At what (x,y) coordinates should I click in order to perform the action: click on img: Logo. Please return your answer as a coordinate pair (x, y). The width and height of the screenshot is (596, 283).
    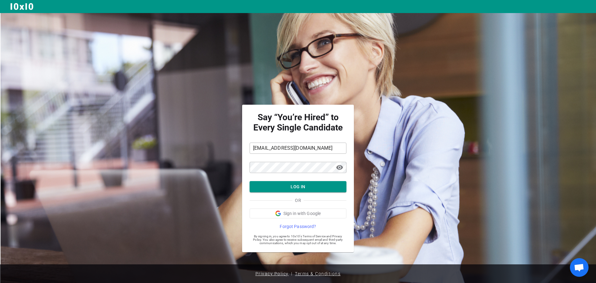
    Looking at the image, I should click on (22, 7).